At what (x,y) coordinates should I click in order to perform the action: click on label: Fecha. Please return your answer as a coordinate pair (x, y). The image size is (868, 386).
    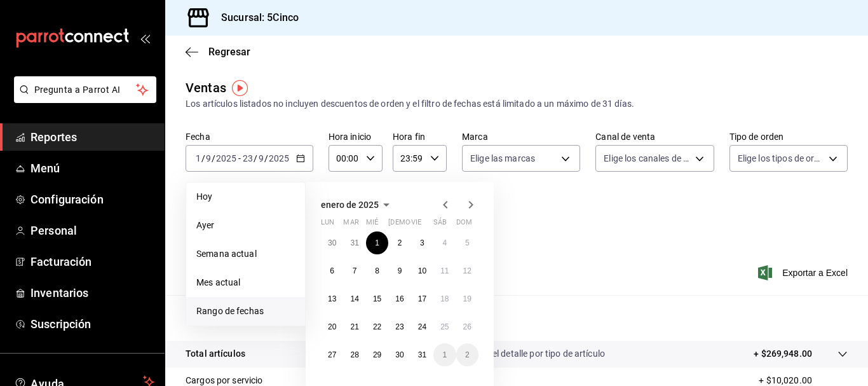
    Looking at the image, I should click on (249, 137).